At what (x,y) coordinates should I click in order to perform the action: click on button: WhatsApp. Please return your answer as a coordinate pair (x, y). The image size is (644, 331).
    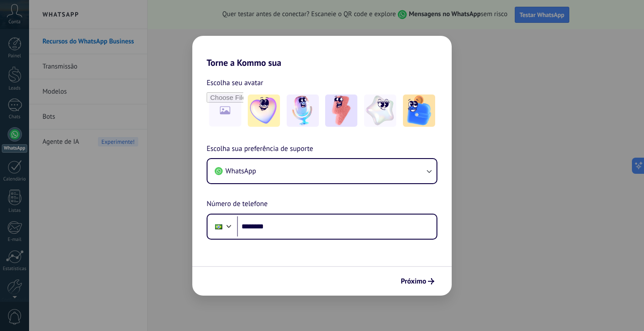
    Looking at the image, I should click on (322, 171).